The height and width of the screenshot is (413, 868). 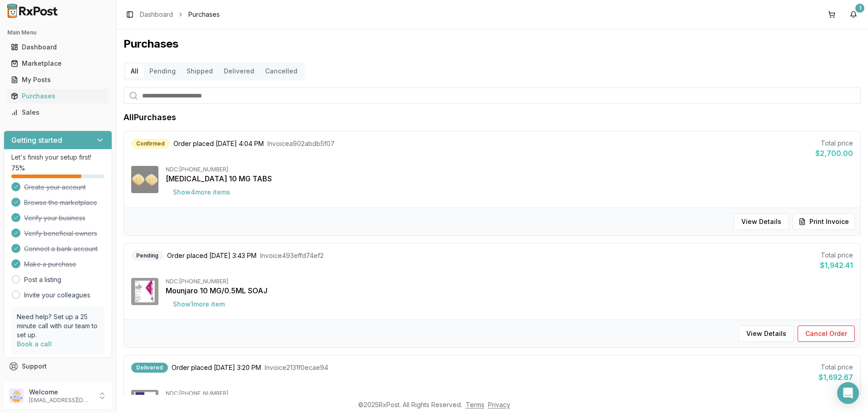 What do you see at coordinates (147, 256) in the screenshot?
I see `div: Pending` at bounding box center [147, 256].